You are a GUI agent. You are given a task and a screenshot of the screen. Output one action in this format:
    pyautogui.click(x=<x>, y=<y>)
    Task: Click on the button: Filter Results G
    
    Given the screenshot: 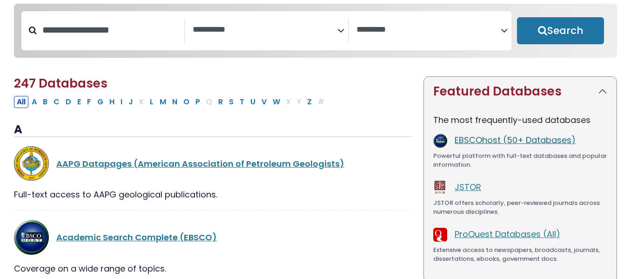 What is the action you would take?
    pyautogui.click(x=100, y=102)
    